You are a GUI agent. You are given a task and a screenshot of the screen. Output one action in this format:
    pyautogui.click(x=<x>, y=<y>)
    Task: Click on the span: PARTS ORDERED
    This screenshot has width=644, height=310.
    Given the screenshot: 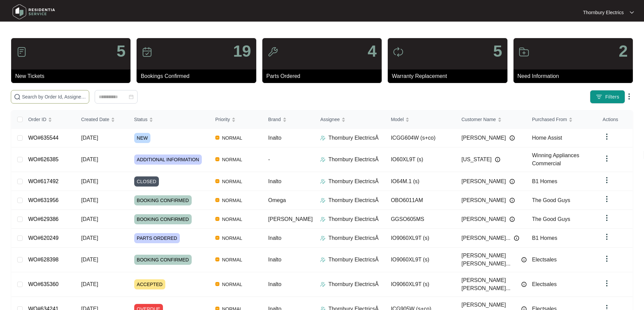 What is the action you would take?
    pyautogui.click(x=157, y=238)
    